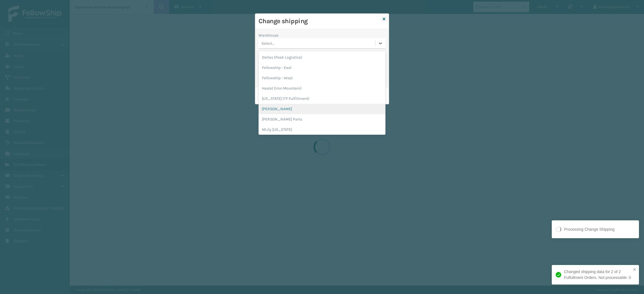 The image size is (644, 294). I want to click on div: Processing Change Shipping, so click(589, 229).